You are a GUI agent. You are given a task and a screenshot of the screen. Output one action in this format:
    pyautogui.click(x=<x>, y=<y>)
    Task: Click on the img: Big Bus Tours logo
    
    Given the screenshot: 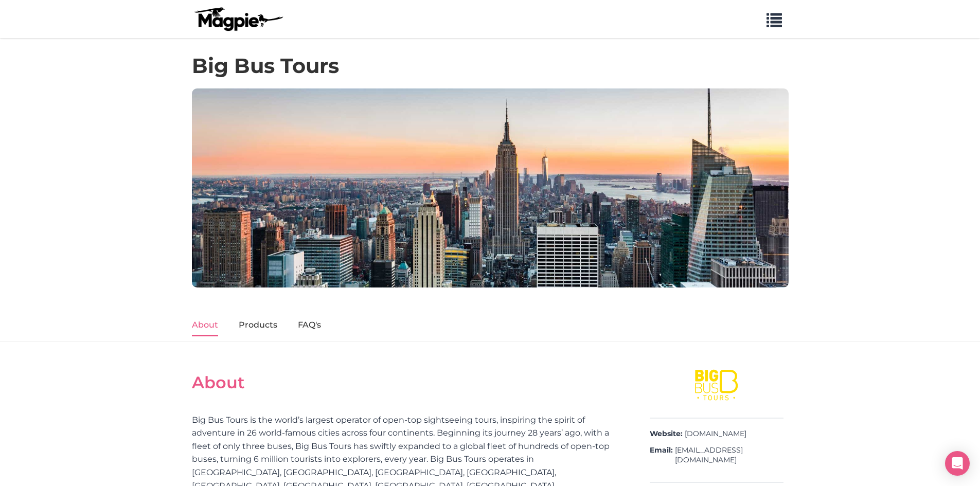 What is the action you would take?
    pyautogui.click(x=716, y=385)
    